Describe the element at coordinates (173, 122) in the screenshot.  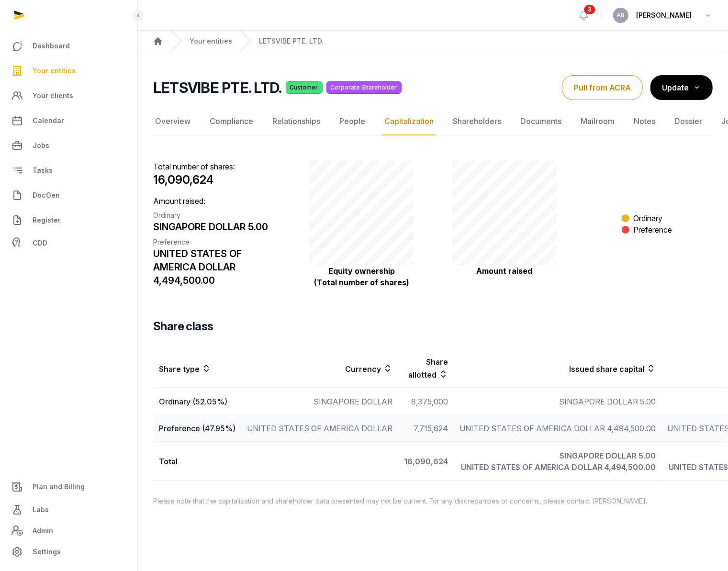
I see `a: Overview` at that location.